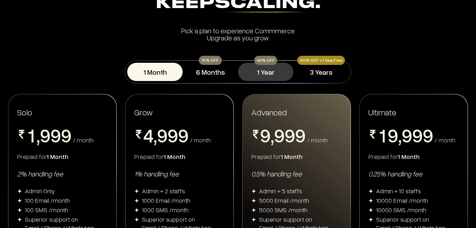 This screenshot has width=476, height=228. I want to click on div: Admin + 5 staffs, so click(280, 191).